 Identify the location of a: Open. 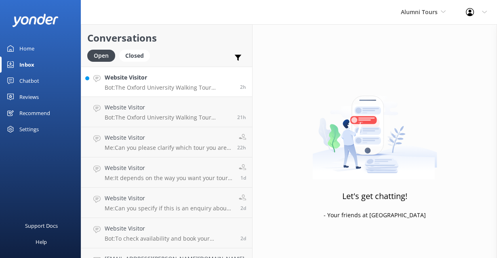
(103, 55).